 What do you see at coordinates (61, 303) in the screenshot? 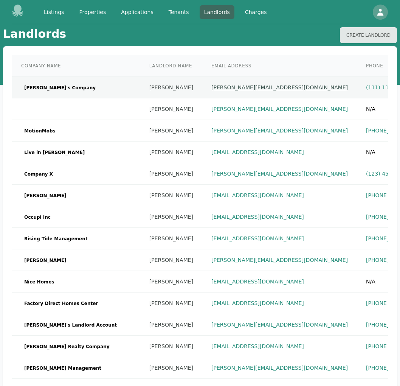
I see `span: Factory Direct Homes Center` at bounding box center [61, 303].